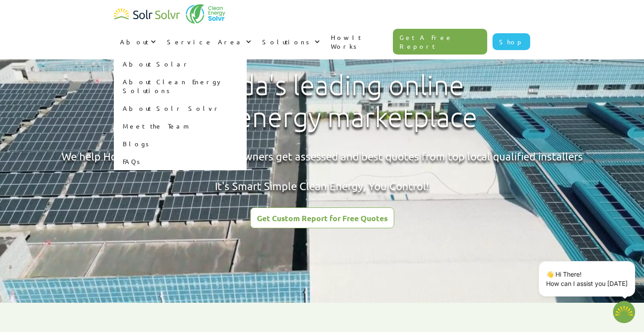 The width and height of the screenshot is (644, 332). What do you see at coordinates (180, 113) in the screenshot?
I see `nav: About` at bounding box center [180, 113].